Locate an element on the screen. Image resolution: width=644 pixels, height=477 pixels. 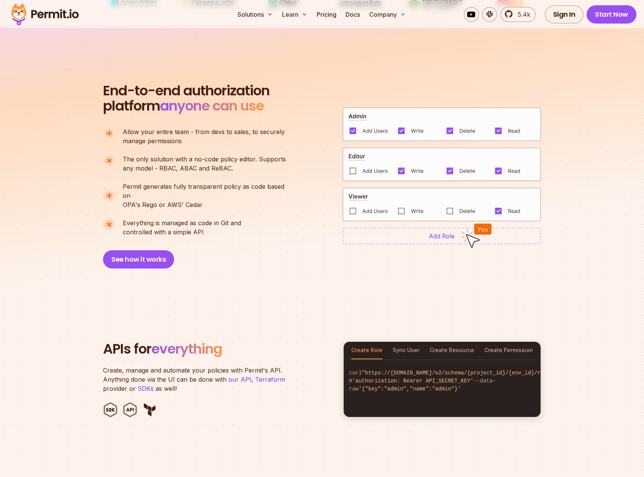
span: '{"key":"admin","name":"admin"}' is located at coordinates (409, 389).